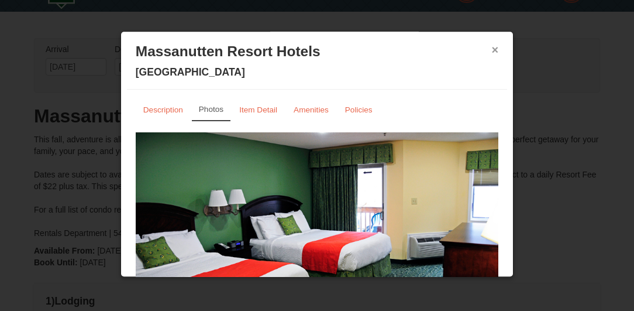  I want to click on small: Photos, so click(211, 109).